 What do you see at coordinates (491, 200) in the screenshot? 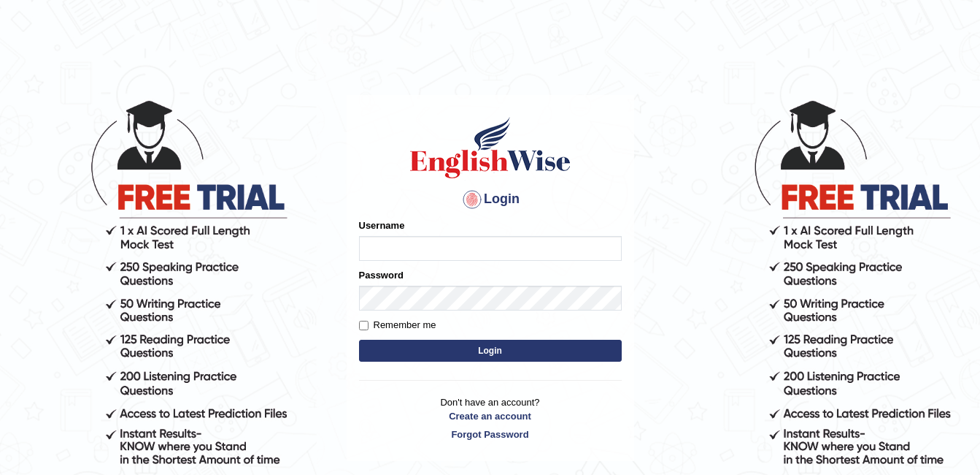
I see `h4: Login` at bounding box center [491, 200].